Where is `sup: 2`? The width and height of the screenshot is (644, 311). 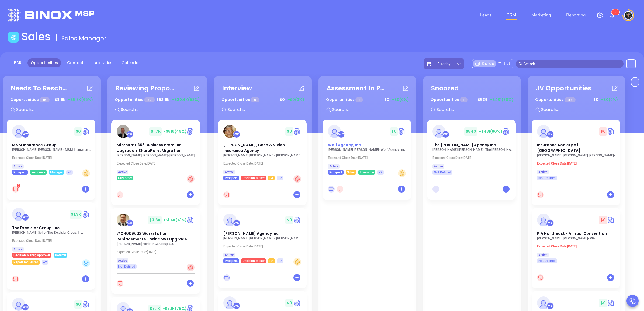
sup: 2 is located at coordinates (19, 186).